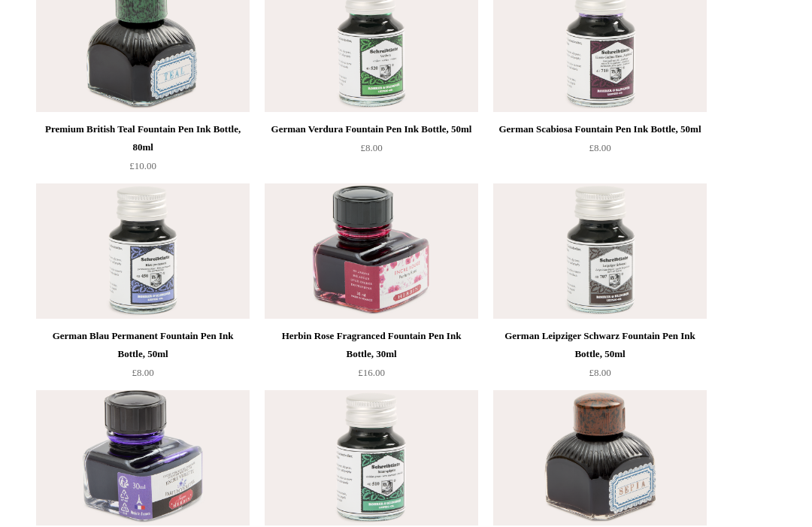 This screenshot has width=812, height=527. Describe the element at coordinates (371, 345) in the screenshot. I see `div: Herbin Rose Fragranced Fountain Pen Ink Bottle, 30ml` at that location.